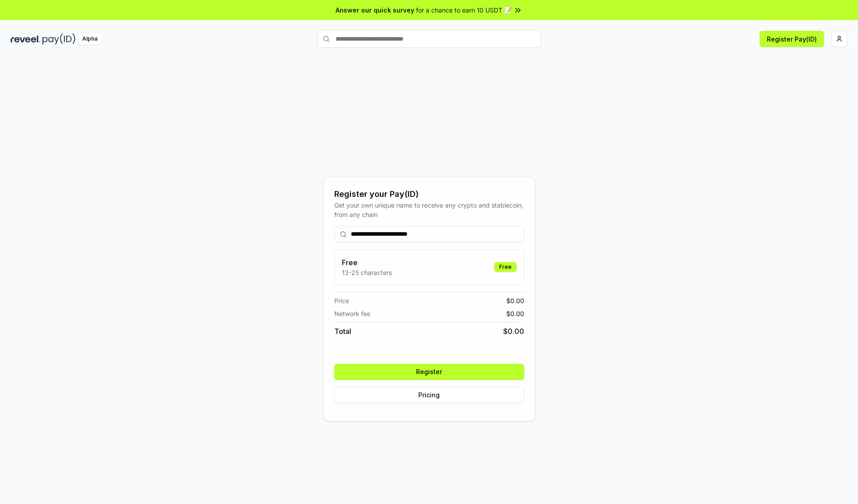 The width and height of the screenshot is (858, 504). What do you see at coordinates (375, 10) in the screenshot?
I see `span: Answer our quick survey` at bounding box center [375, 10].